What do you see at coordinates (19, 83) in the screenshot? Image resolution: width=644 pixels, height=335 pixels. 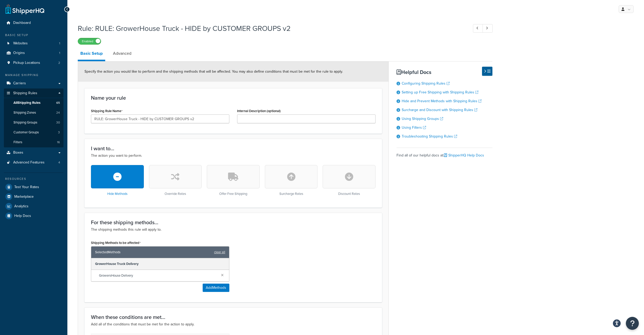 I see `span: Carriers` at bounding box center [19, 83].